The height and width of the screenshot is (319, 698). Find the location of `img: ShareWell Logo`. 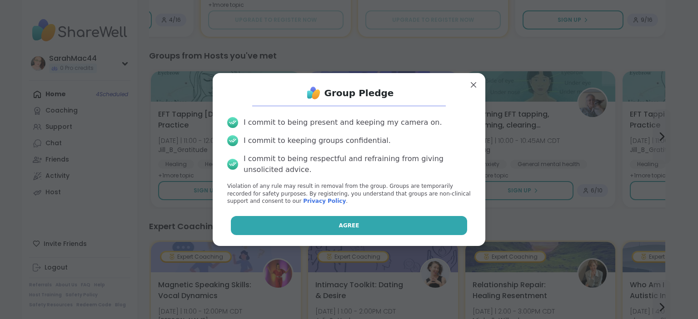

img: ShareWell Logo is located at coordinates (313, 93).